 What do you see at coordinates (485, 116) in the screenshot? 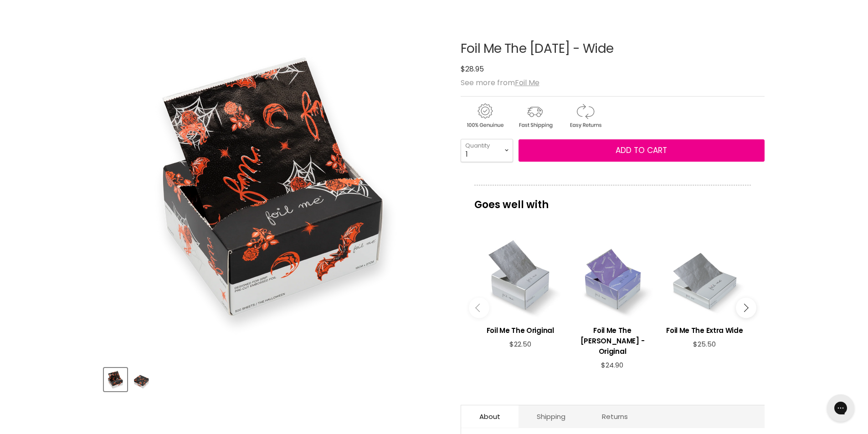
I see `img: genuine.gif` at bounding box center [485, 116].